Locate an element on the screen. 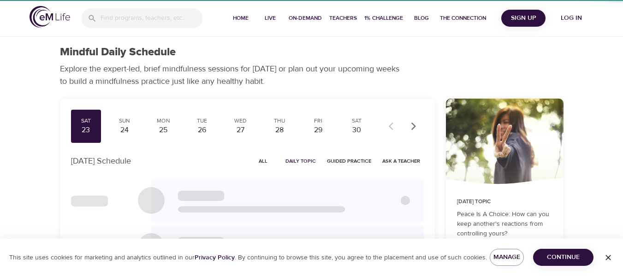 This screenshot has height=276, width=623. button: Sign Up is located at coordinates (523, 18).